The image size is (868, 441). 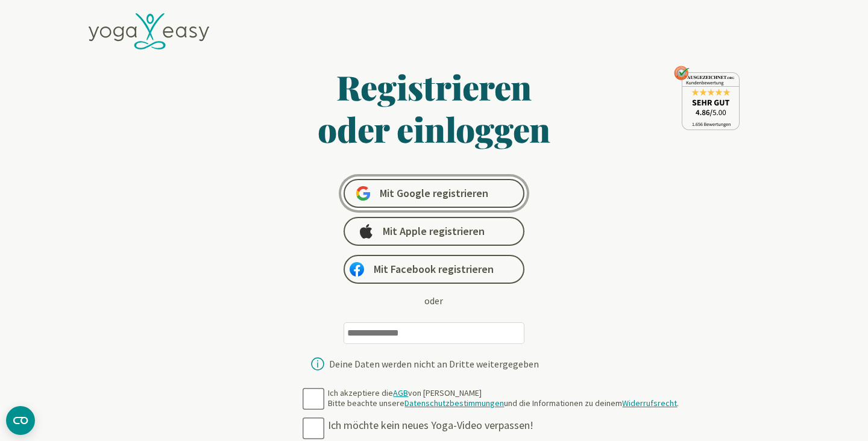 I want to click on a: AGB, so click(x=400, y=393).